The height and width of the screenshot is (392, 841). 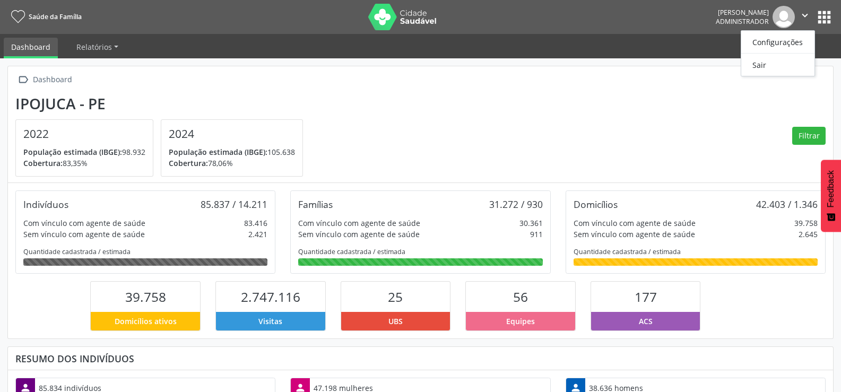 What do you see at coordinates (778, 42) in the screenshot?
I see `a: Configurações` at bounding box center [778, 42].